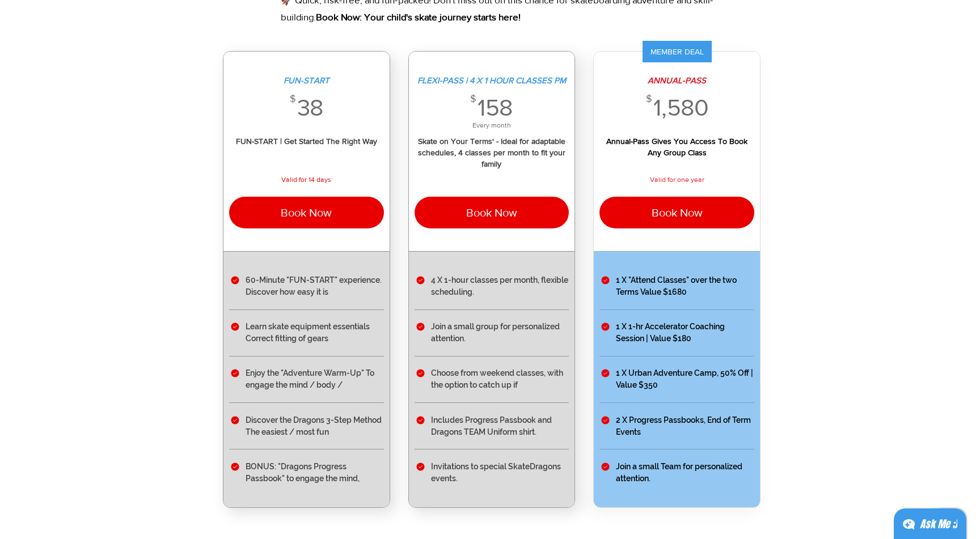 This screenshot has height=539, width=980. Describe the element at coordinates (306, 333) in the screenshot. I see `li: Learn skate equipment essentials Correct fitting of gears` at that location.